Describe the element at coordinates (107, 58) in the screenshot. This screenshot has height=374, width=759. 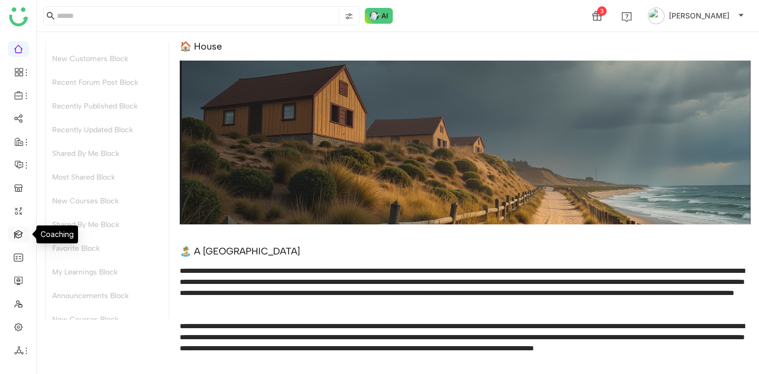
I see `div: New Customers Block` at that location.